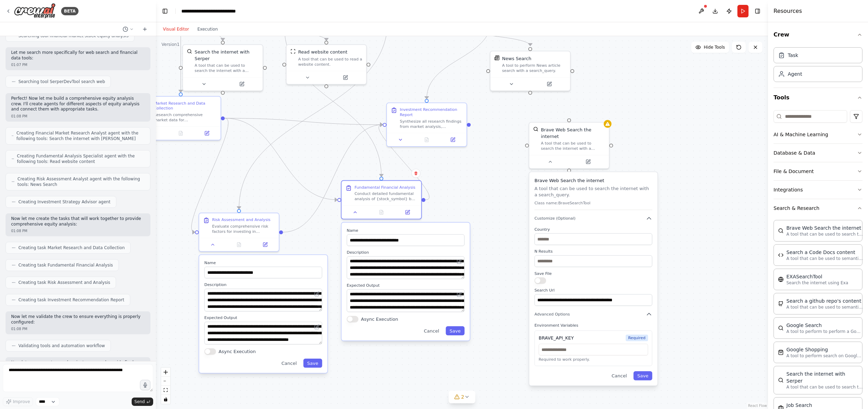  What do you see at coordinates (463, 397) in the screenshot?
I see `span: 2` at bounding box center [463, 397].